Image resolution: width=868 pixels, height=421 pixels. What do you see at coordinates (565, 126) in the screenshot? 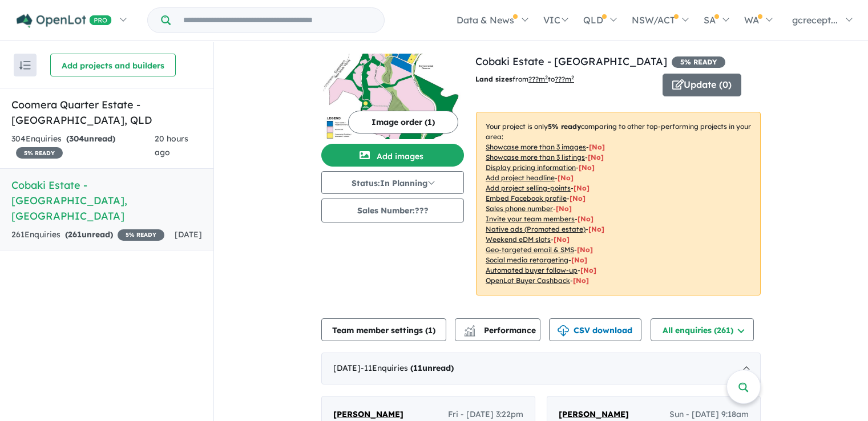
I see `b: 5 % ready` at bounding box center [565, 126].